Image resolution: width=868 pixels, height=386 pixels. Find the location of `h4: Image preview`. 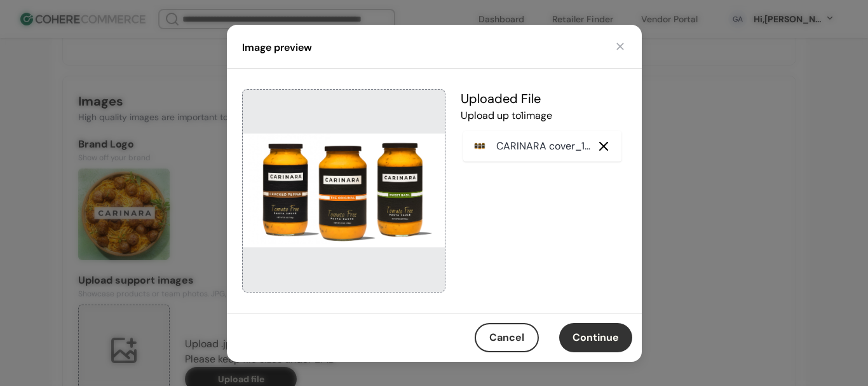

h4: Image preview is located at coordinates (277, 48).